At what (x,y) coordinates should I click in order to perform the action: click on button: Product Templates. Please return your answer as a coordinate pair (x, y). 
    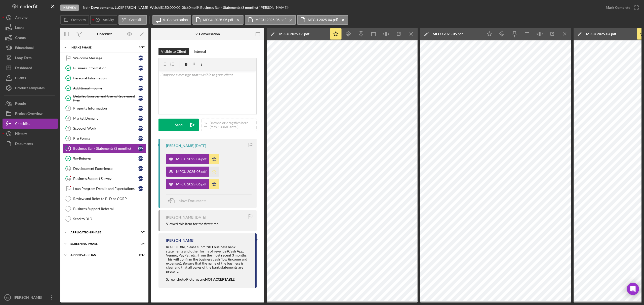
    Looking at the image, I should click on (30, 88).